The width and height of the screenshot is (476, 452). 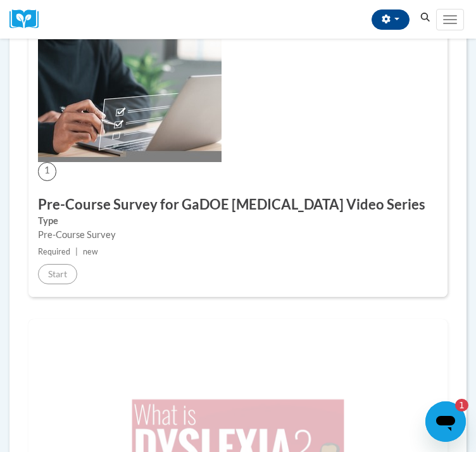 I want to click on div: Pre-Course Survey, so click(x=238, y=235).